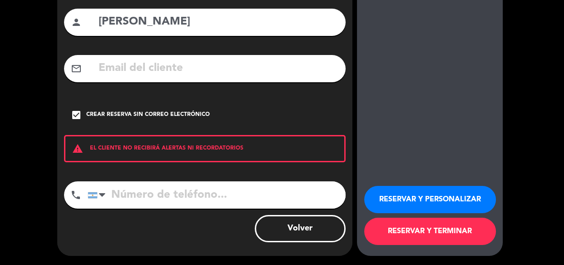 The width and height of the screenshot is (564, 265). What do you see at coordinates (218, 22) in the screenshot?
I see `input: Nombre del cliente` at bounding box center [218, 22].